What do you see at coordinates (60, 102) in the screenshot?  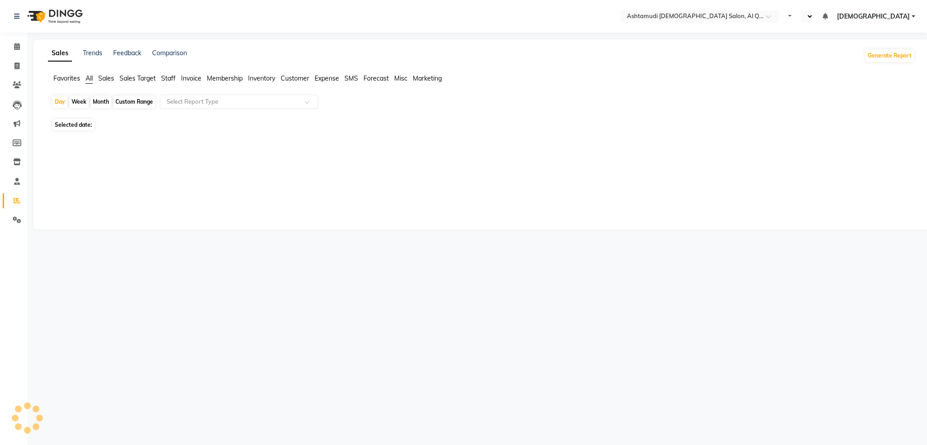 I see `div: Day` at bounding box center [60, 102].